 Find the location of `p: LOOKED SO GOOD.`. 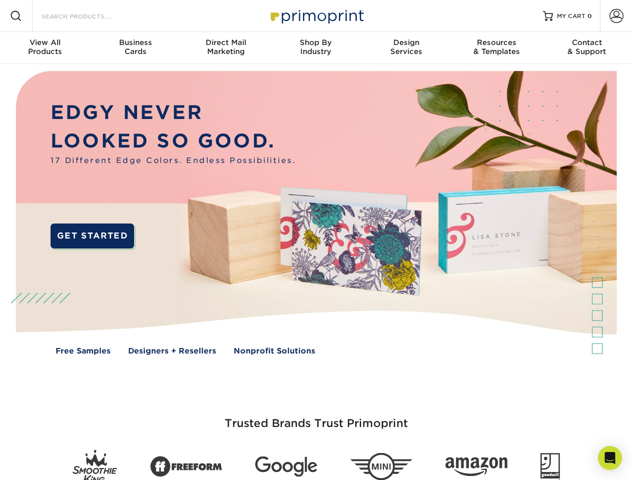

p: LOOKED SO GOOD. is located at coordinates (173, 141).